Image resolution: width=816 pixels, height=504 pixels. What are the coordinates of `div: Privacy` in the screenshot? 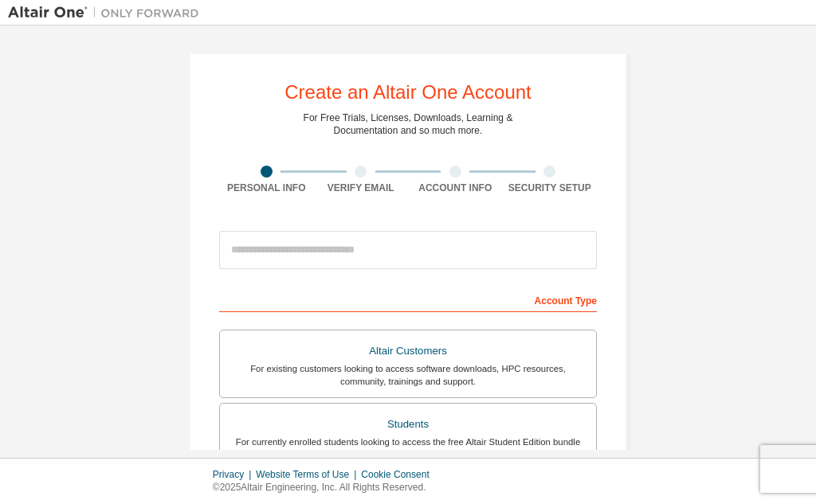 It's located at (234, 474).